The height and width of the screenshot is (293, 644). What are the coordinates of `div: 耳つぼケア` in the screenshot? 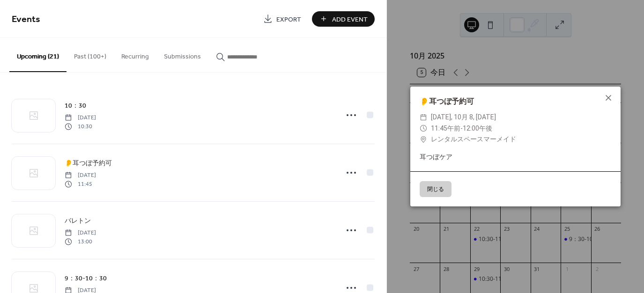 It's located at (515, 157).